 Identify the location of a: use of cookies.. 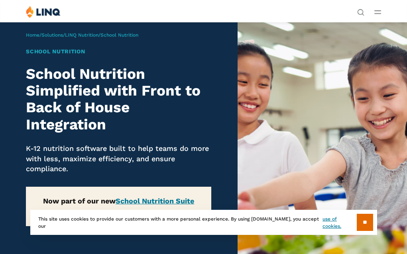
(339, 223).